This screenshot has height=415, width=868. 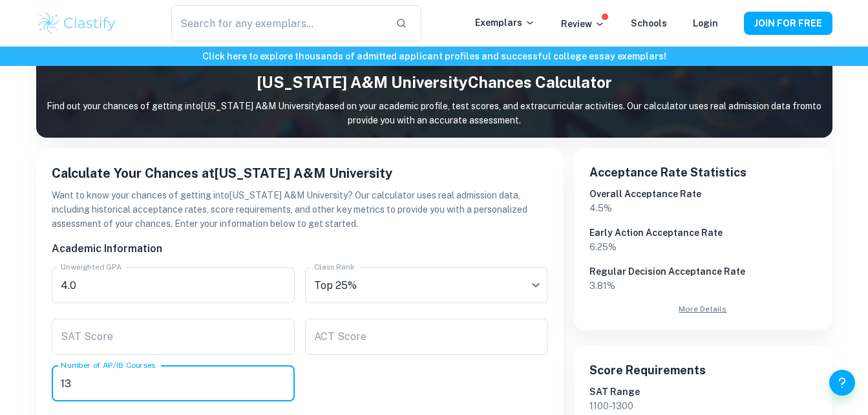 What do you see at coordinates (703, 285) in the screenshot?
I see `p: 3.81 %` at bounding box center [703, 285].